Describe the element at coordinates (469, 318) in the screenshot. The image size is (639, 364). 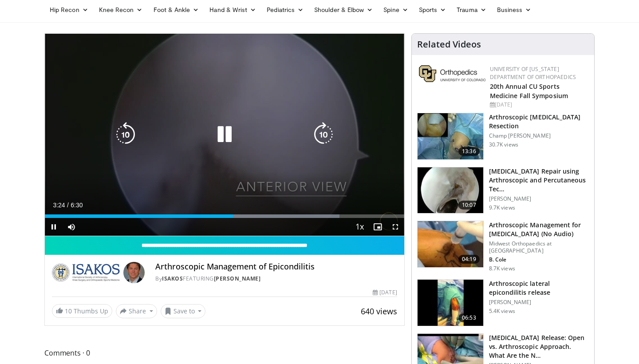
I see `span: 06:53` at that location.